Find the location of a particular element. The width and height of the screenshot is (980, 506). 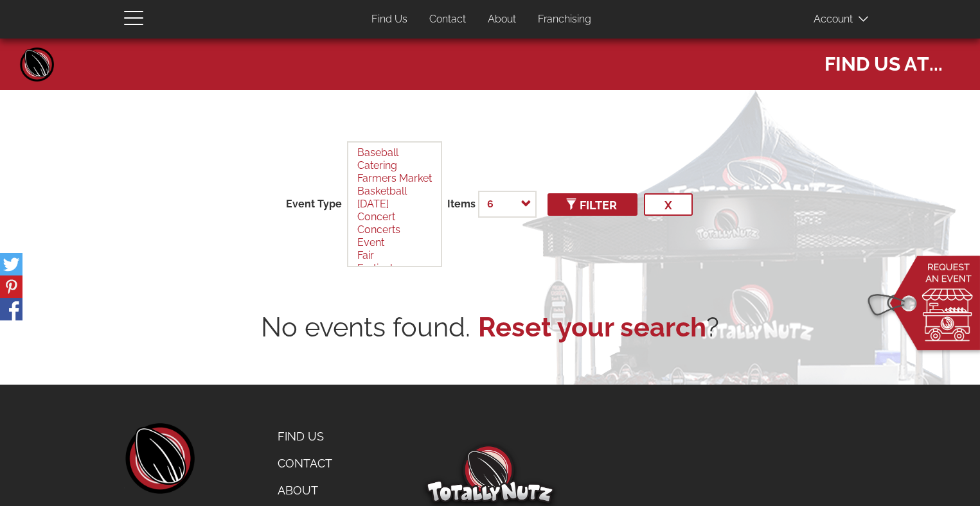

a: Reset your search is located at coordinates (592, 327).